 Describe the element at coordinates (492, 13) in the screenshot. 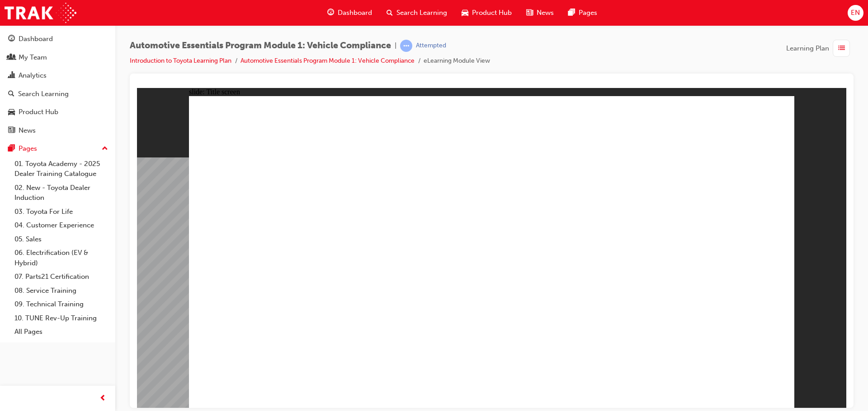

I see `span: Product Hub` at that location.